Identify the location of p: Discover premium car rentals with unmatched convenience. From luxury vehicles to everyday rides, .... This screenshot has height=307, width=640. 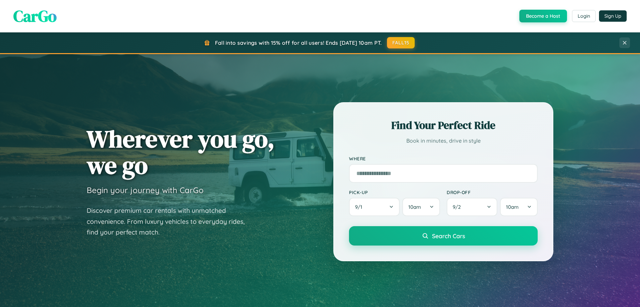
(170, 221).